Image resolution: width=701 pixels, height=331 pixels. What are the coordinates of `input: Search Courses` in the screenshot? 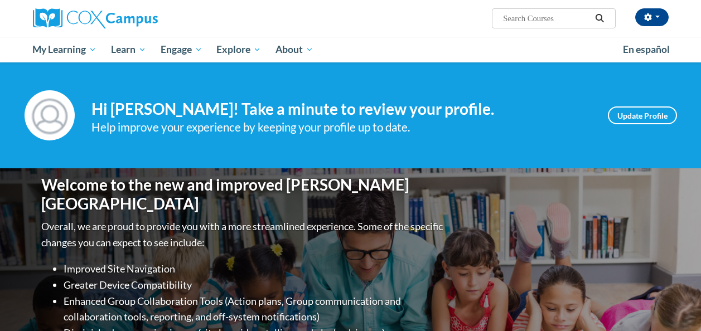 It's located at (546, 18).